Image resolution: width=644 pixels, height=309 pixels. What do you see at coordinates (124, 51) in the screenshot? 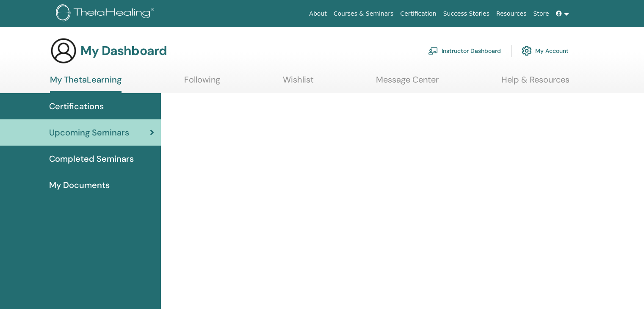
I see `h3: My Dashboard` at bounding box center [124, 51].